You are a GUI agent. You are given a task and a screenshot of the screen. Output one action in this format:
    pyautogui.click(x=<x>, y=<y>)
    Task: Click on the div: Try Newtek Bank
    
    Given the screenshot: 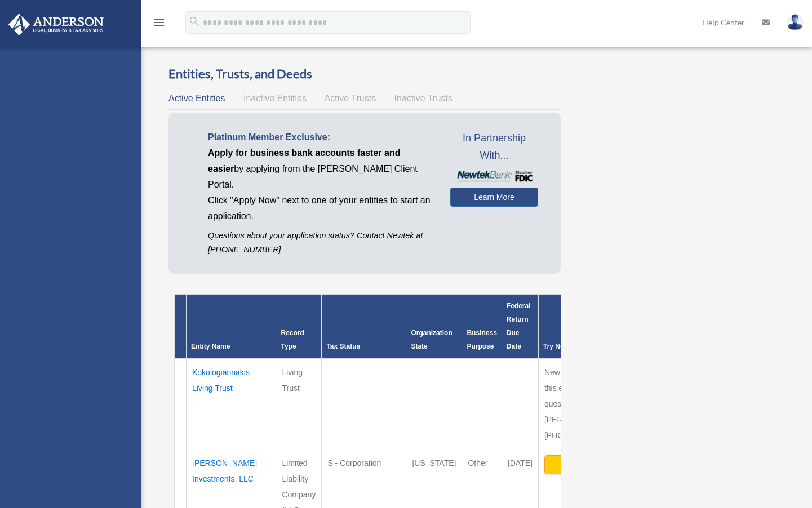 What is the action you would take?
    pyautogui.click(x=599, y=346)
    